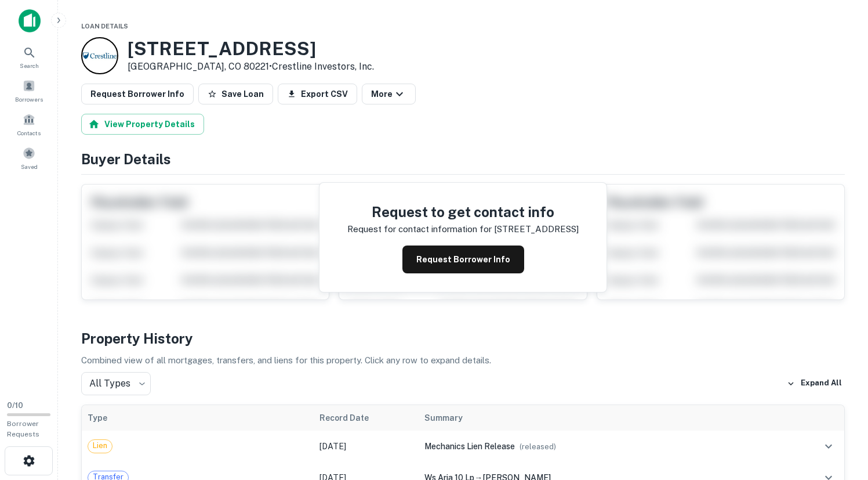  What do you see at coordinates (29, 66) in the screenshot?
I see `span: Search` at bounding box center [29, 66].